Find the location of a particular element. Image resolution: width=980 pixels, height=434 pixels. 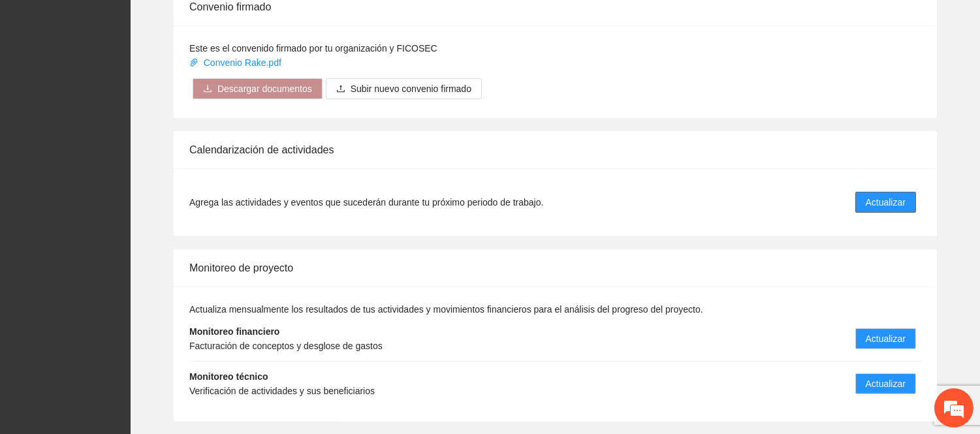

div: Calendarización de actividades is located at coordinates (555, 149).